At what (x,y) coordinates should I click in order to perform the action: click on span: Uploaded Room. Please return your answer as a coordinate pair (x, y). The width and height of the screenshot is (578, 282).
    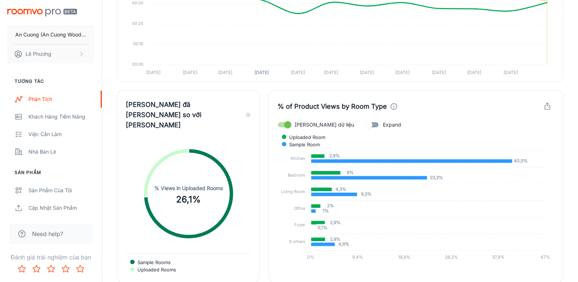
    Looking at the image, I should click on (305, 137).